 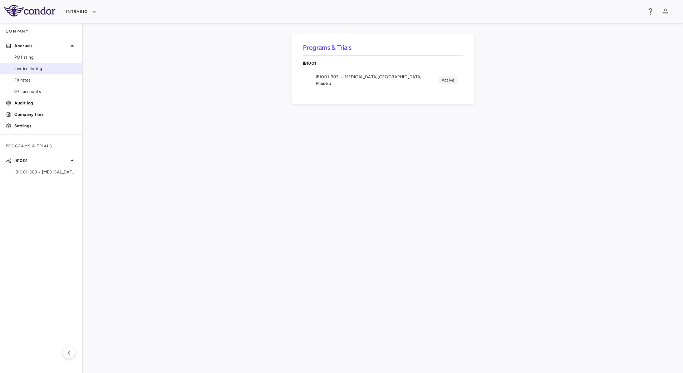 What do you see at coordinates (30, 11) in the screenshot?
I see `img: logo-full-SnFGN8VE.png` at bounding box center [30, 11].